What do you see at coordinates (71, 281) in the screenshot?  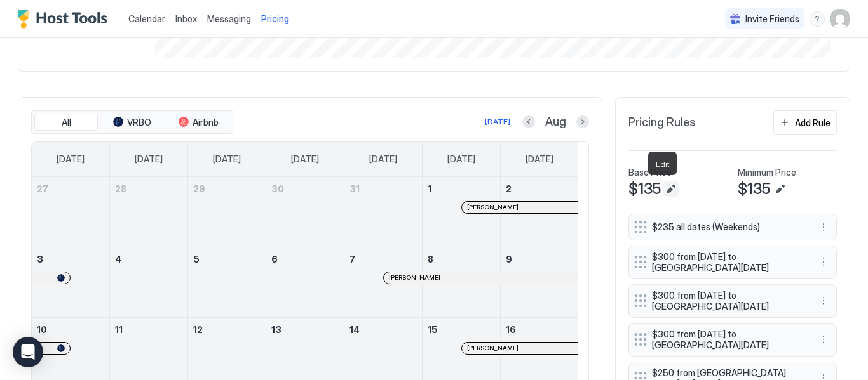 I see `td: August 3, 2025` at bounding box center [71, 281].